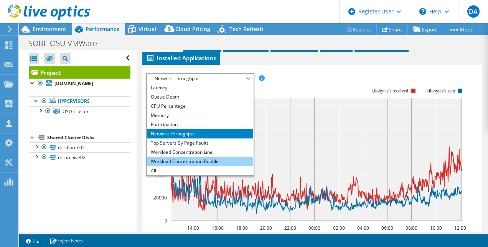  I want to click on text: 02:00, so click(338, 228).